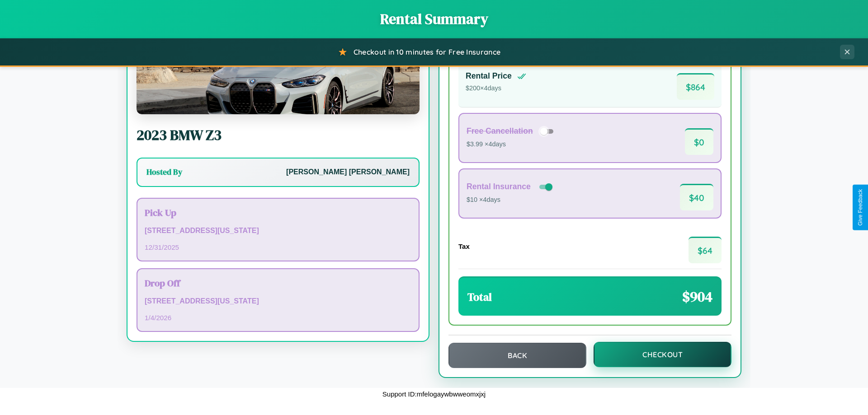 Image resolution: width=868 pixels, height=415 pixels. Describe the element at coordinates (511, 144) in the screenshot. I see `p: $3.99 × 4 days` at that location.